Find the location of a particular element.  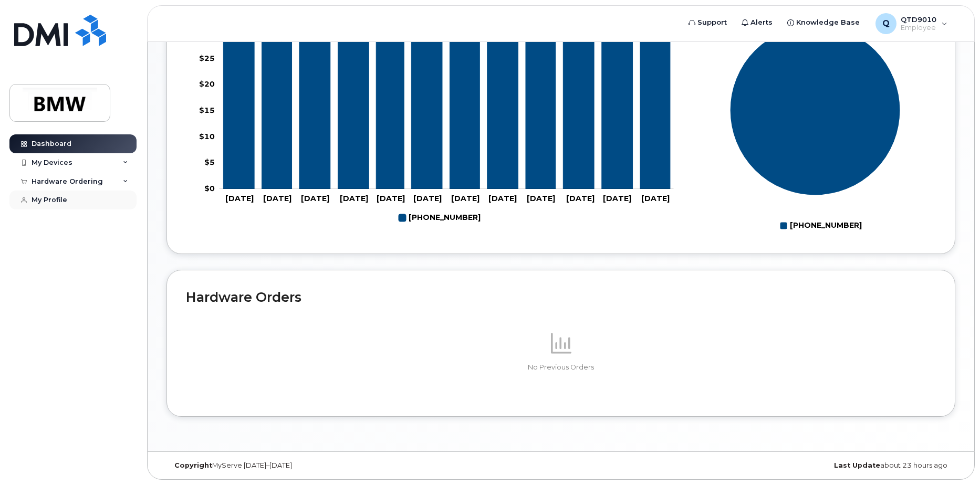

div: QTD9010 is located at coordinates (911, 24).